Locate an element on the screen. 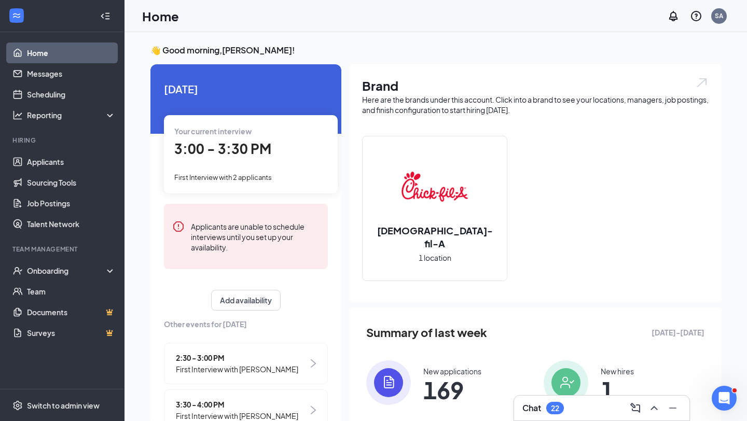 The image size is (747, 421). div: Applicants are unable to schedule interviews until you set up your availability. is located at coordinates (255, 237).